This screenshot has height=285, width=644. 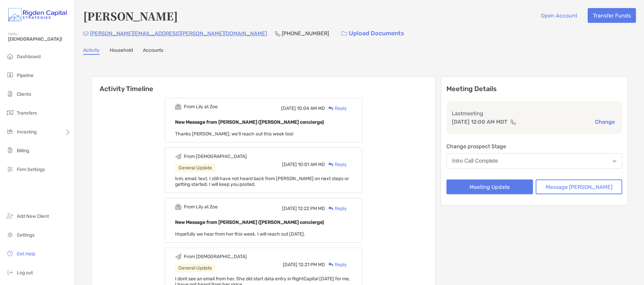 I want to click on span: Settings, so click(x=26, y=235).